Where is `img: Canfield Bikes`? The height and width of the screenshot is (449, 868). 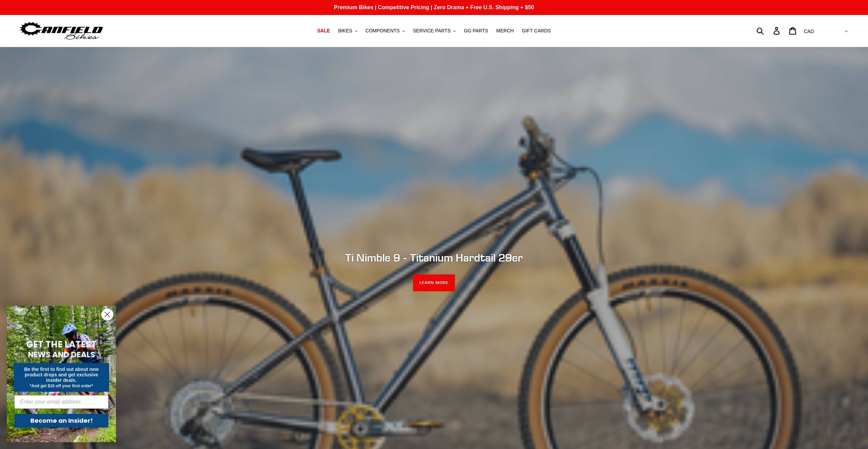 img: Canfield Bikes is located at coordinates (62, 31).